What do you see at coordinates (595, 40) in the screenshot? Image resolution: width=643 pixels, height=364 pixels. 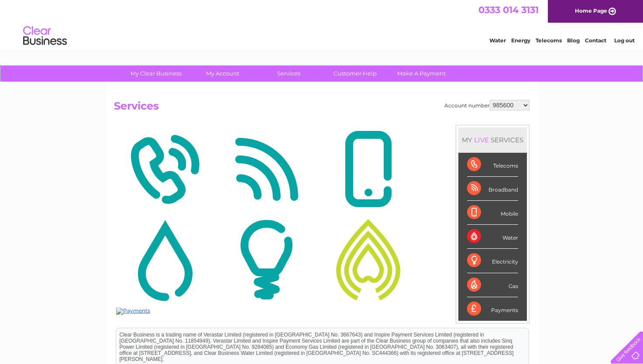 I see `a: Contact` at bounding box center [595, 40].